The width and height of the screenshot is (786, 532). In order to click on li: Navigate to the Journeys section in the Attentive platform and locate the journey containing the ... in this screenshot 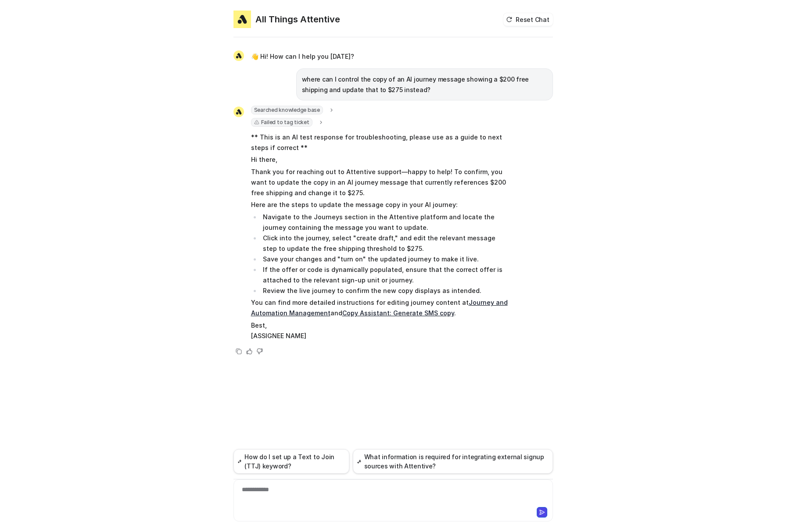, I will do `click(384, 222)`.